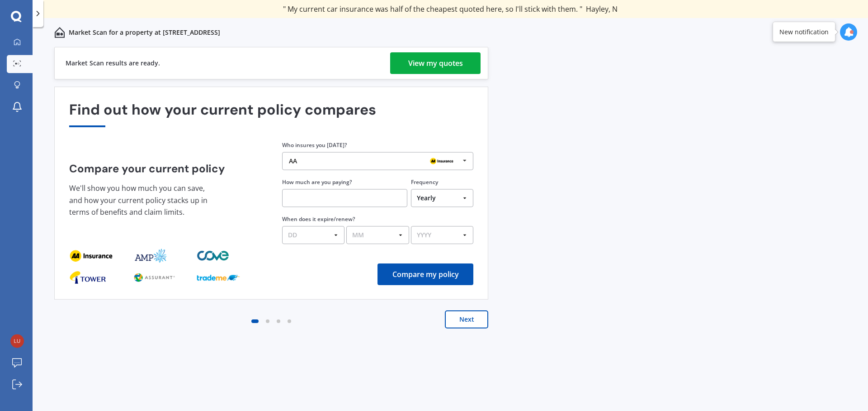 The height and width of the screenshot is (411, 868). Describe the element at coordinates (113, 63) in the screenshot. I see `div: Market Scan results are ready.` at that location.